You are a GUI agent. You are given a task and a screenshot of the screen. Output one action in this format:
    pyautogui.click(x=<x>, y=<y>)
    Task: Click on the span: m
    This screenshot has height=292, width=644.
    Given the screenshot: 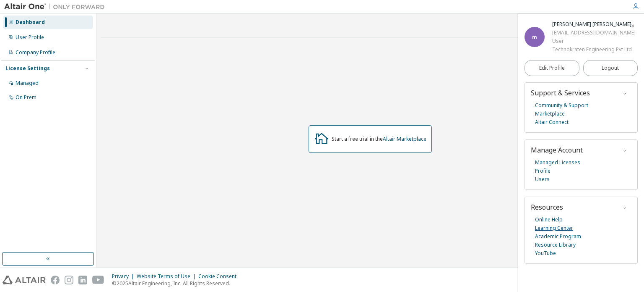 What is the action you would take?
    pyautogui.click(x=535, y=37)
    